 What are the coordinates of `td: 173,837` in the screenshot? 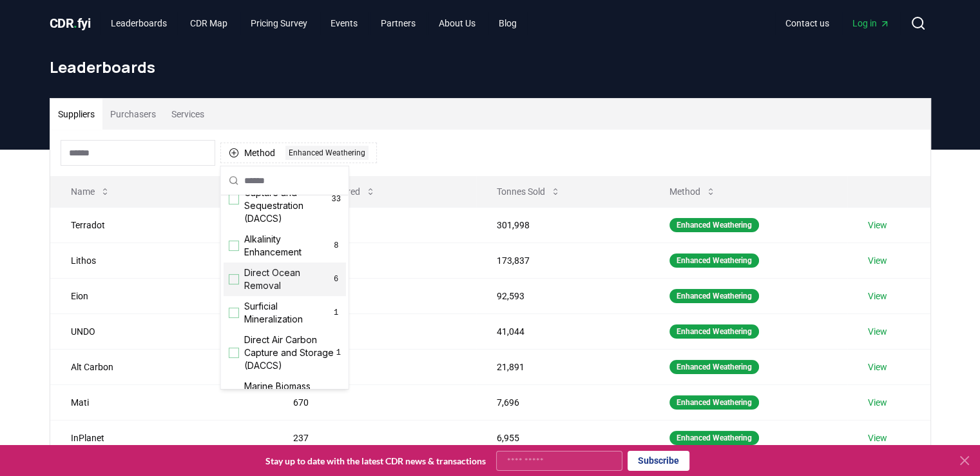 It's located at (562, 260).